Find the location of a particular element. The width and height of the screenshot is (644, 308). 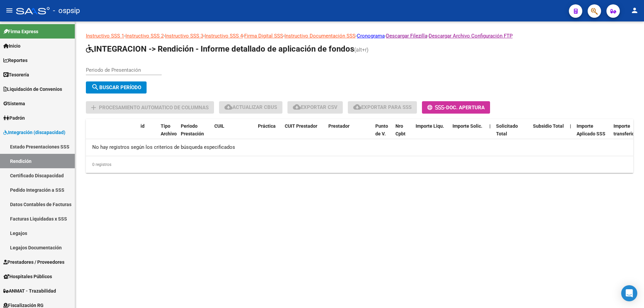

span: Procesamiento automatico de columnas is located at coordinates (154, 107).